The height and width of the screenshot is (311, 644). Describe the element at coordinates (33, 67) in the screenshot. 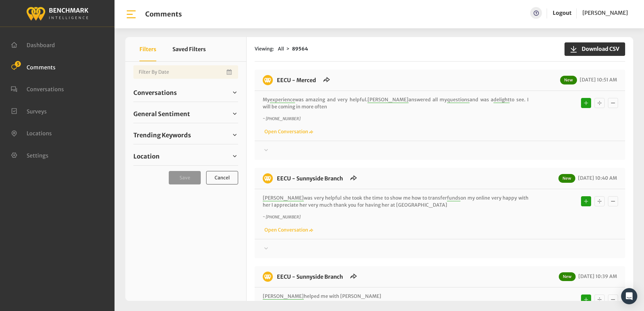

I see `a: Comments 5` at that location.